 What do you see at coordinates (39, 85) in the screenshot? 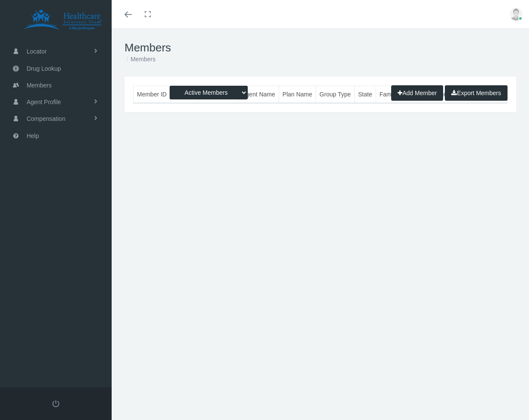
I see `span: Members` at bounding box center [39, 85].